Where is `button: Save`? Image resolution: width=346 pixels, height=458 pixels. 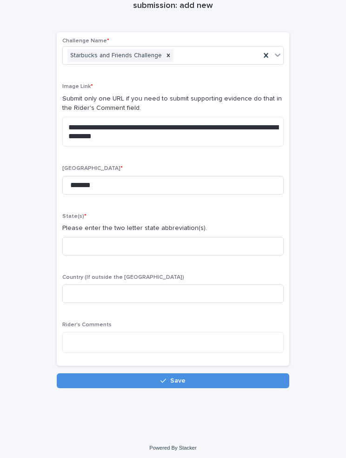
button: Save is located at coordinates (173, 381).